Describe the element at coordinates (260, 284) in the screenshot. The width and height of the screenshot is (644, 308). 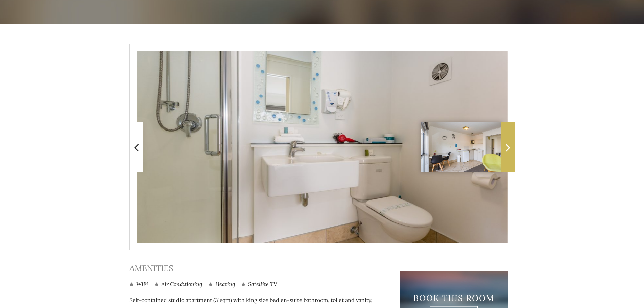
I see `li: Satellite TV` at that location.